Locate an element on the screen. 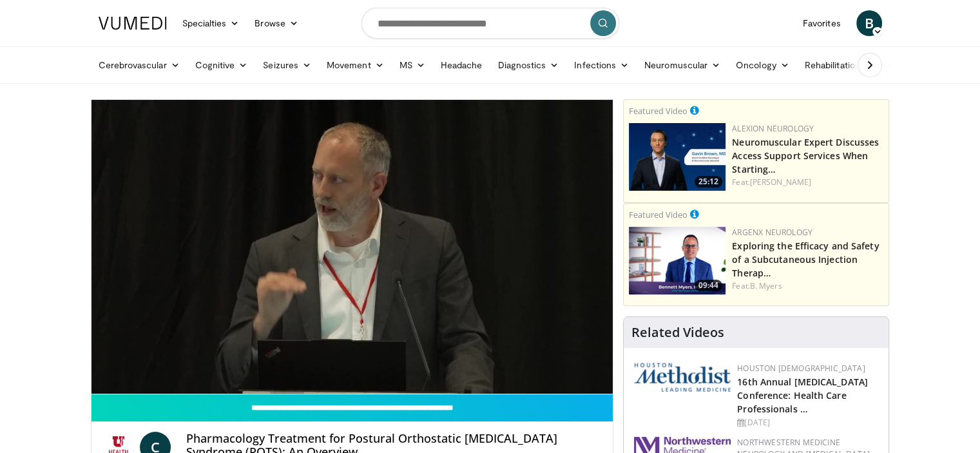  a: Browse is located at coordinates (276, 23).